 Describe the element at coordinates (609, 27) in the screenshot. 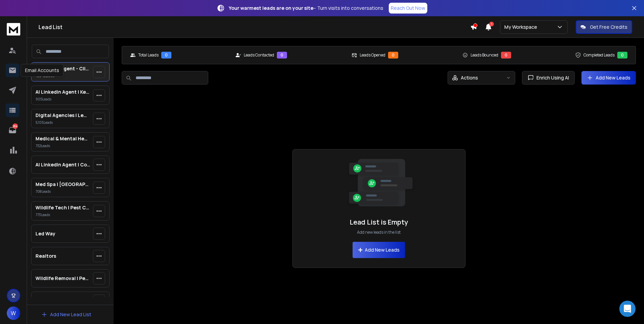

I see `p: Get Free Credits` at that location.